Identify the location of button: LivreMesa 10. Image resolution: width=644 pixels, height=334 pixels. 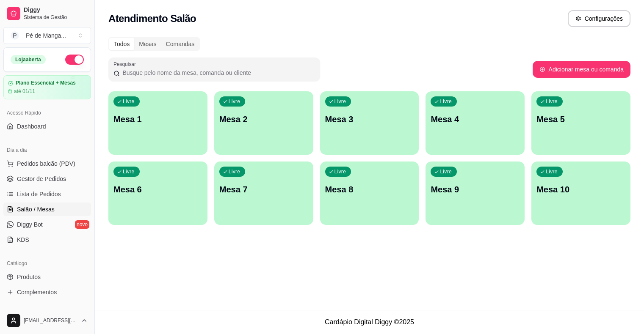
(581, 194).